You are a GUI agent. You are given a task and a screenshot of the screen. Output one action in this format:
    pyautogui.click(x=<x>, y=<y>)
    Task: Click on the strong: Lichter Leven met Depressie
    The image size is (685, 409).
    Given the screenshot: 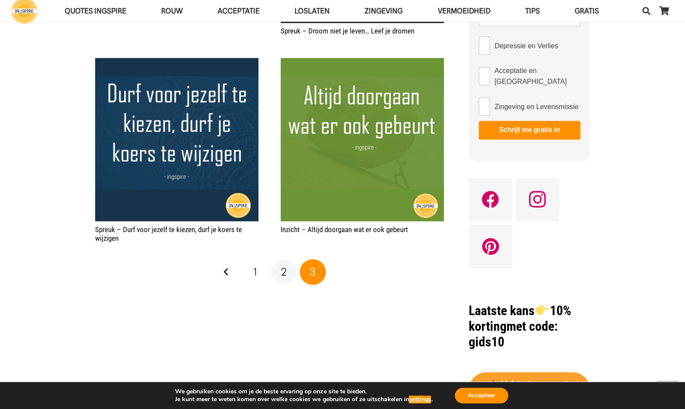 What is the action you would take?
    pyautogui.click(x=530, y=389)
    